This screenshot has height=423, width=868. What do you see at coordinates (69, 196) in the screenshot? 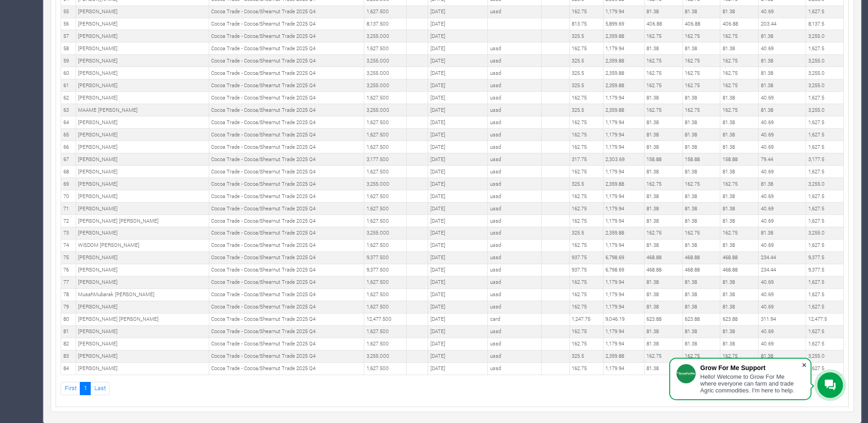
I see `td: 70` at bounding box center [69, 196].